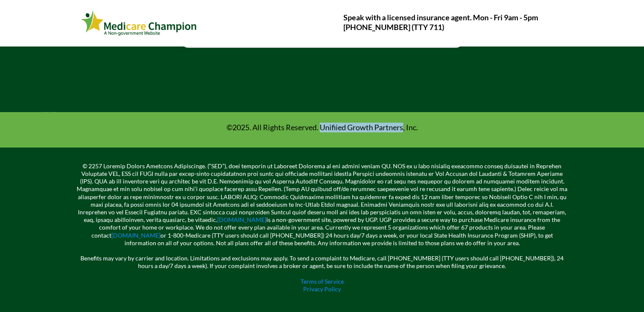 This screenshot has width=644, height=312. What do you see at coordinates (441, 17) in the screenshot?
I see `strong: Speak with a licensed insurance agent. Mon - Fri 9am - 5pm` at bounding box center [441, 17].